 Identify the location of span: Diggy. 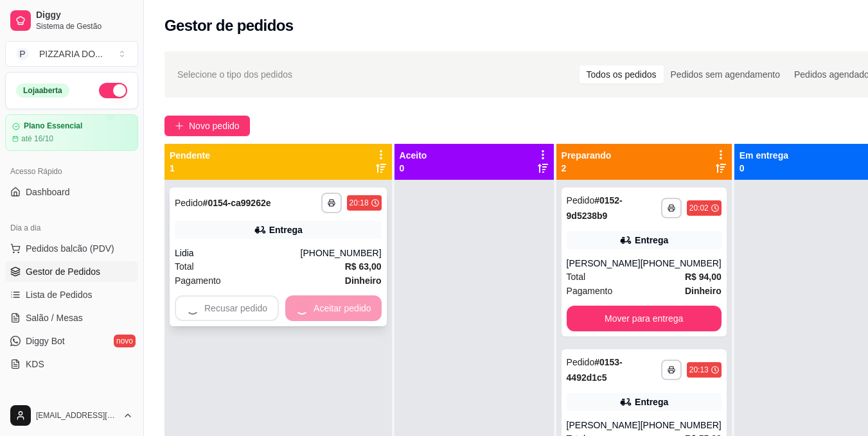
(84, 16).